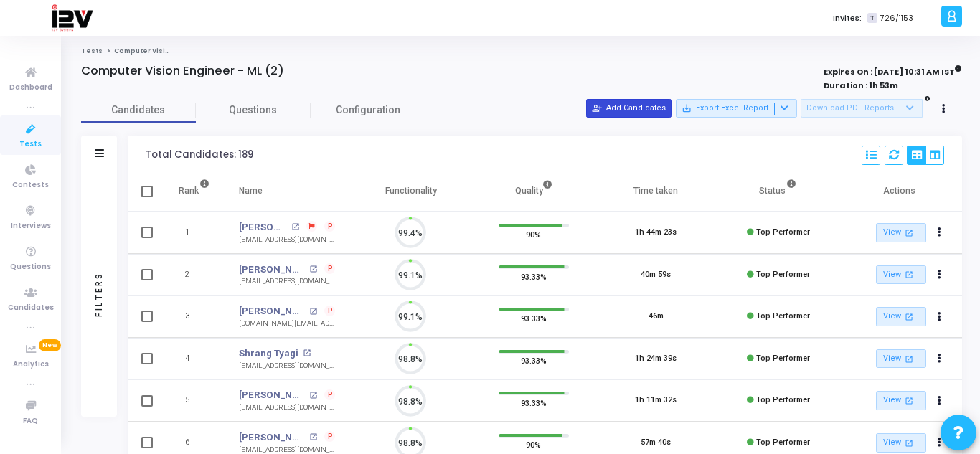 This screenshot has width=980, height=454. Describe the element at coordinates (862, 109) in the screenshot. I see `button: Download PDF Reports` at that location.